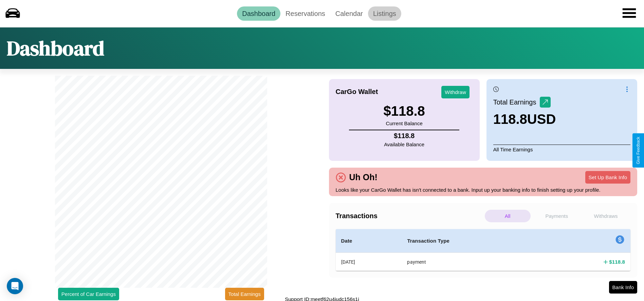 This screenshot has height=301, width=644. Describe the element at coordinates (369, 241) in the screenshot. I see `h4: Date` at that location.